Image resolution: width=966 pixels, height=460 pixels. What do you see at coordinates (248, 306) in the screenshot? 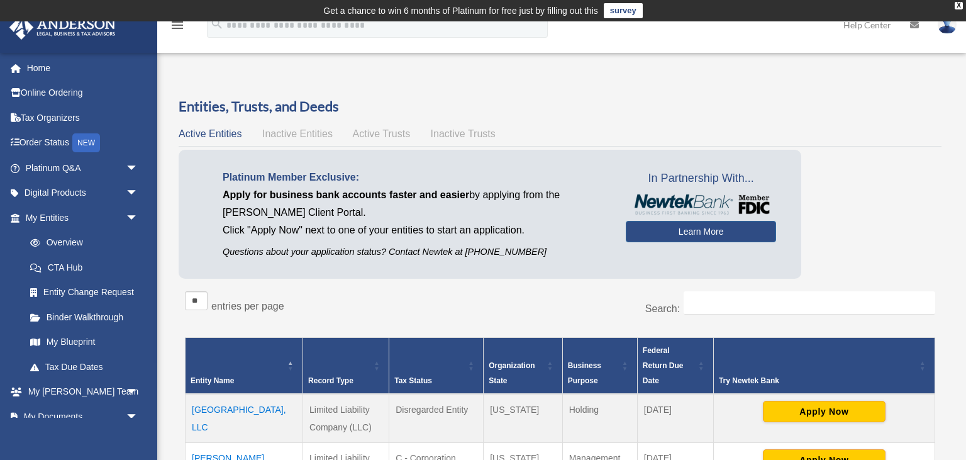
I see `label: entries per page` at bounding box center [248, 306].